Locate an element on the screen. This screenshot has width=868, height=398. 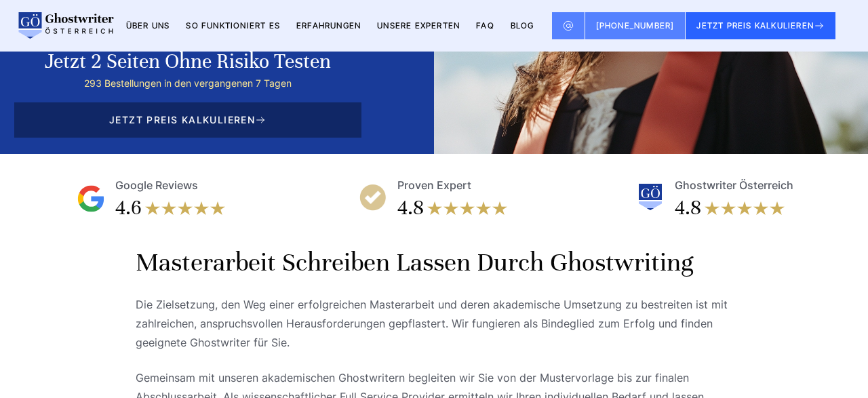
img: logo wirschreiben is located at coordinates (65, 26).